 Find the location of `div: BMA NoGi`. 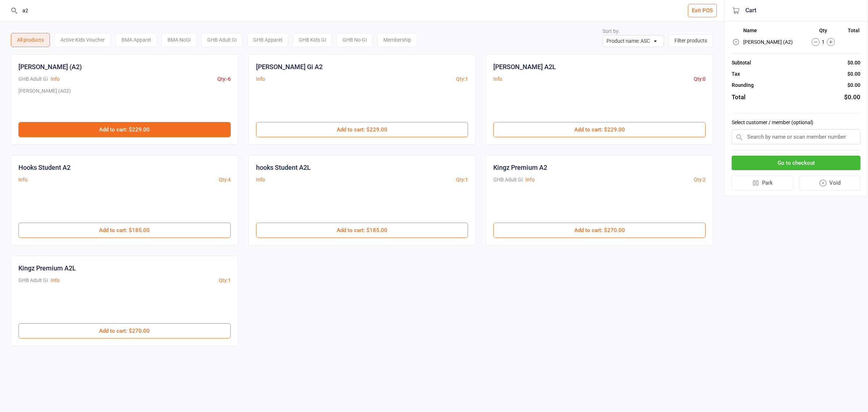

div: BMA NoGi is located at coordinates (179, 40).